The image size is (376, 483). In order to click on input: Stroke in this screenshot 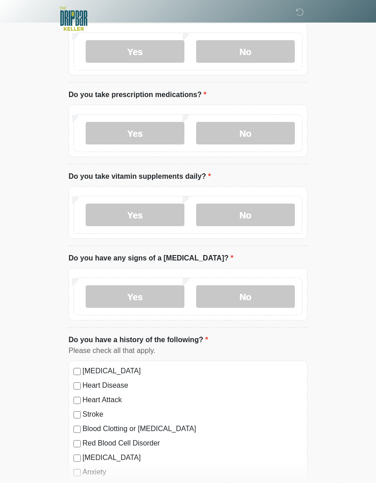, I will do `click(77, 414)`.